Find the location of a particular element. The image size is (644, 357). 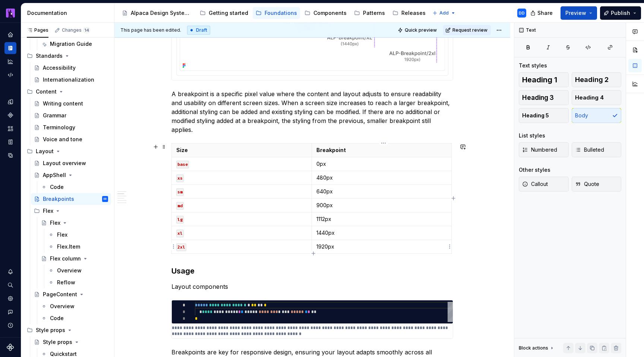

a: AppShell is located at coordinates (71, 175).